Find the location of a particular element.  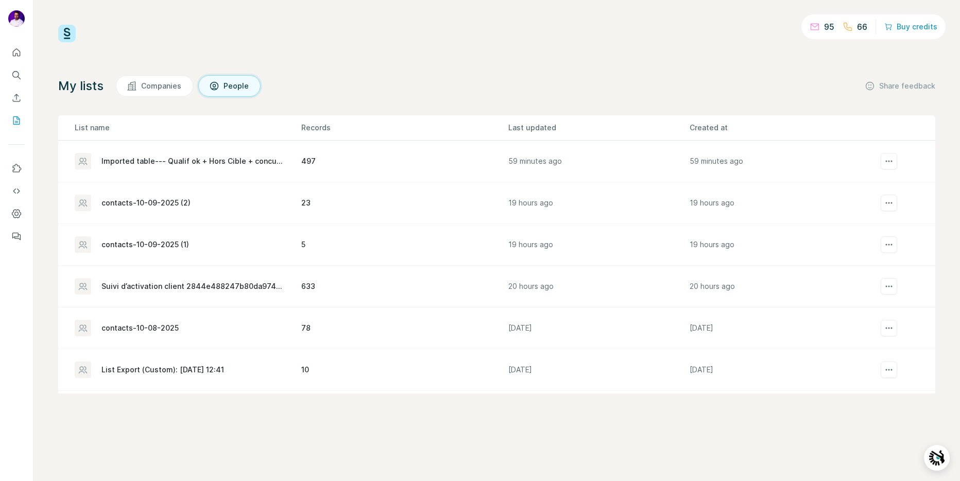

button: Feedback is located at coordinates (16, 236).